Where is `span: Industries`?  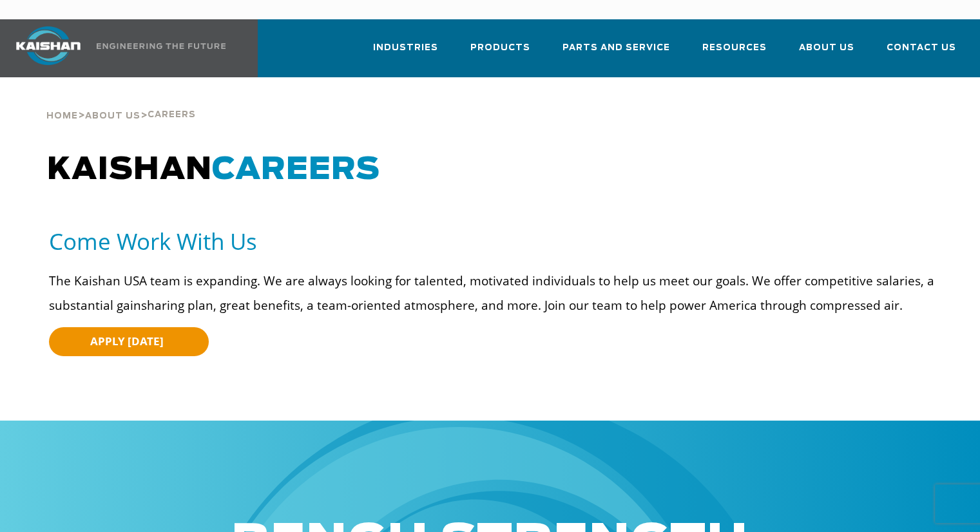
span: Industries is located at coordinates (405, 47).